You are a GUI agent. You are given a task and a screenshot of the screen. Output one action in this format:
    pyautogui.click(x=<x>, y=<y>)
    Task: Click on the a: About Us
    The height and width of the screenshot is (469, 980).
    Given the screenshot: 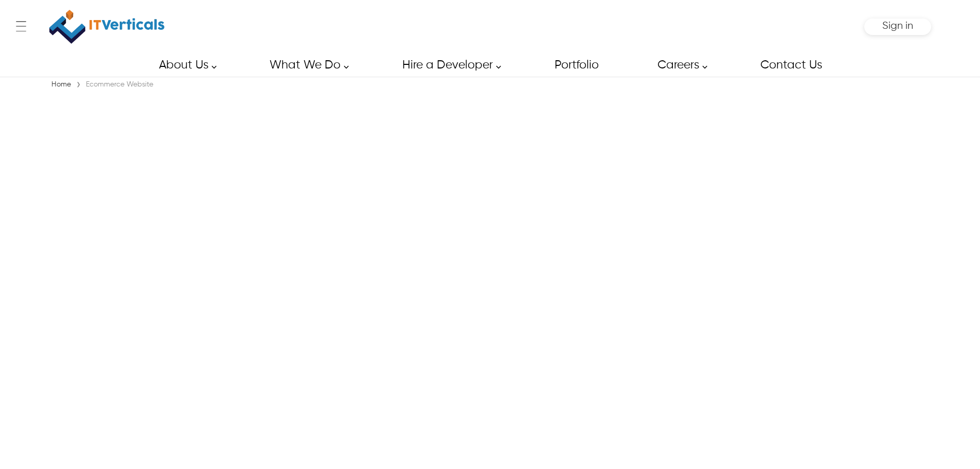 What is the action you would take?
    pyautogui.click(x=184, y=65)
    